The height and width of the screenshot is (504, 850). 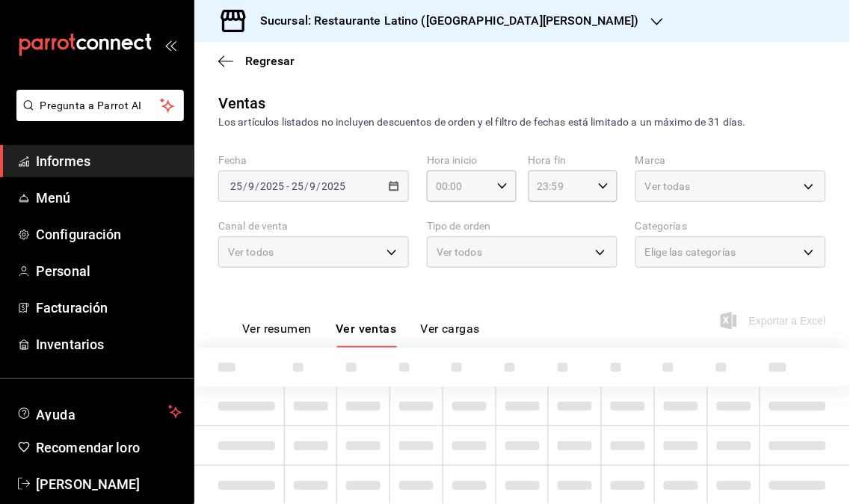 I want to click on font: Recomendar loro, so click(x=88, y=447).